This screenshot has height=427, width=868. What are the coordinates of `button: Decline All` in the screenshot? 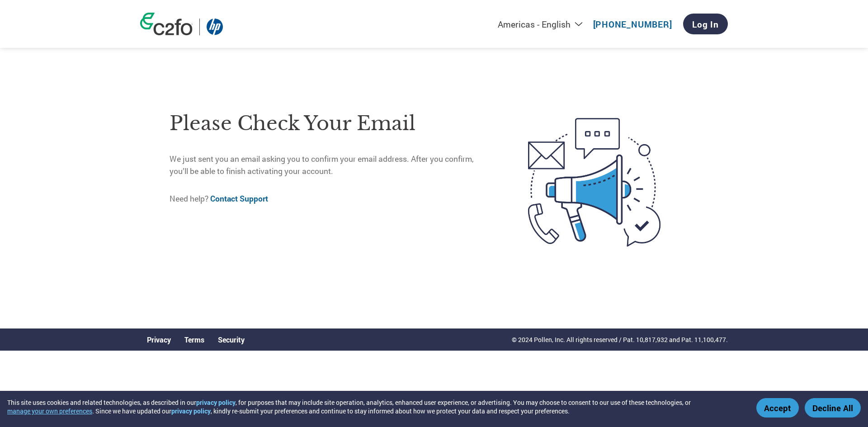 It's located at (832, 408).